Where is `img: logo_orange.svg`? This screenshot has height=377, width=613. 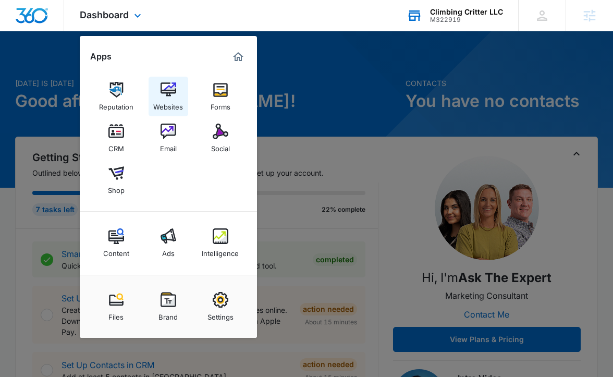 img: logo_orange.svg is located at coordinates (21, 21).